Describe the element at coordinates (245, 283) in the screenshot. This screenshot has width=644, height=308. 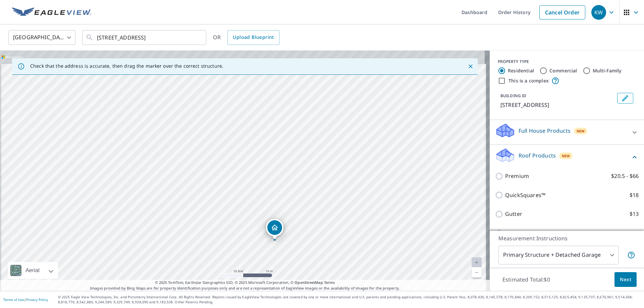
I see `span: © 2025 TomTom, Earthstar Geographics SIO, © 2025 Microsoft Corporation, ©` at that location.